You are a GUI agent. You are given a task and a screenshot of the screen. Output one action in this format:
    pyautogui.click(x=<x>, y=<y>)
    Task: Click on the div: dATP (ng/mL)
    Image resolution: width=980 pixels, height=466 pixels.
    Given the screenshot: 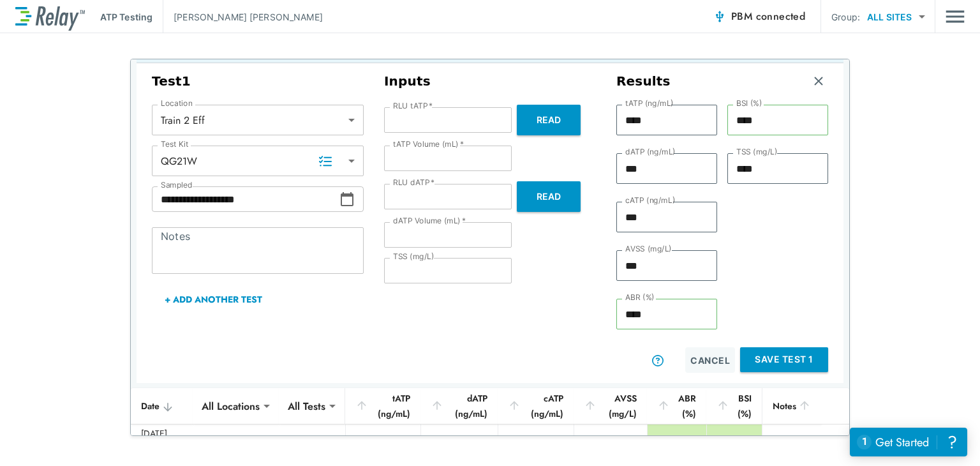 What is the action you would take?
    pyautogui.click(x=459, y=406)
    